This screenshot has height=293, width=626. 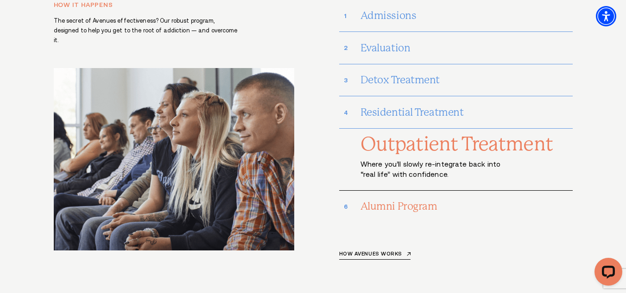 What do you see at coordinates (467, 207) in the screenshot?
I see `h3: Alumni Program` at bounding box center [467, 207].